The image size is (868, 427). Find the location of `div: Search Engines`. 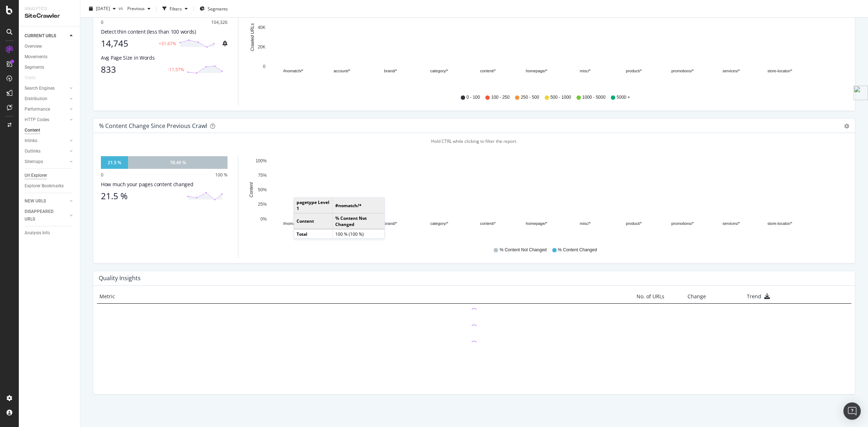

div: Search Engines is located at coordinates (39, 88).